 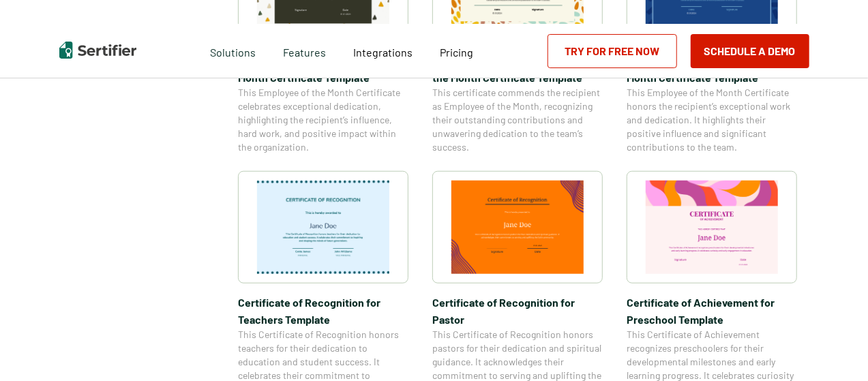 What do you see at coordinates (750, 51) in the screenshot?
I see `a: Schedule a Demo` at bounding box center [750, 51].